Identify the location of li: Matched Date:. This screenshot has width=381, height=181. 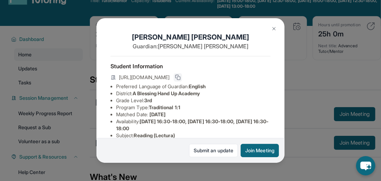
(193, 115).